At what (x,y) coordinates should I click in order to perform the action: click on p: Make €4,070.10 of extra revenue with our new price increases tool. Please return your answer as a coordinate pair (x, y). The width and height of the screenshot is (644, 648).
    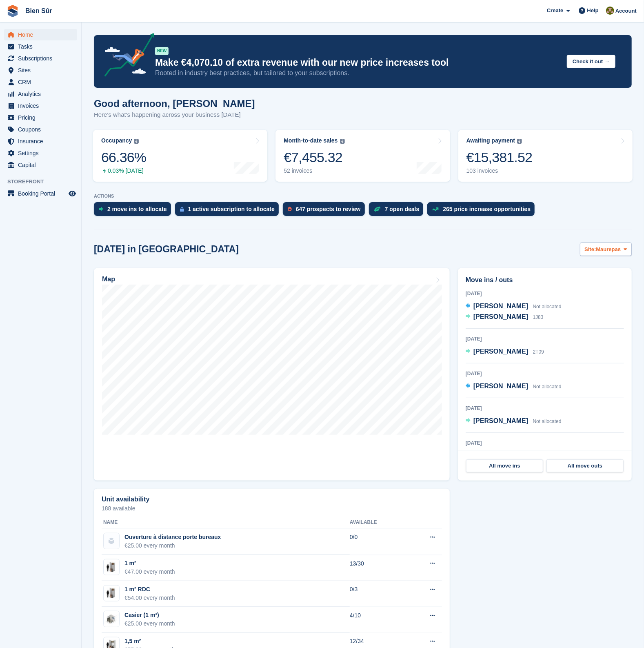
    Looking at the image, I should click on (357, 63).